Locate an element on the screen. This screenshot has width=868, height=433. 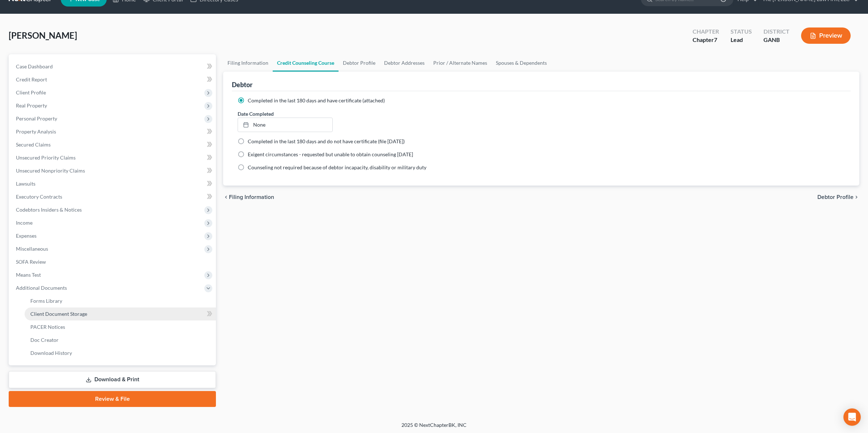
span: Client Document Storage is located at coordinates (59, 314).